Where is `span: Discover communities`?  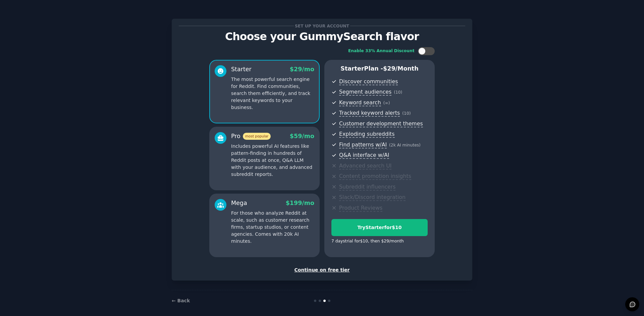
span: Discover communities is located at coordinates (368, 82).